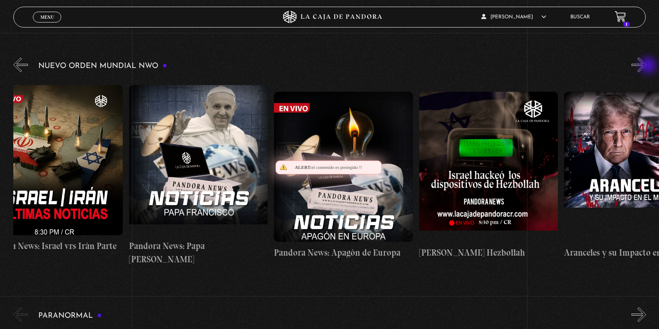 Image resolution: width=659 pixels, height=329 pixels. What do you see at coordinates (343, 252) in the screenshot?
I see `h4: Pandora News: Apagón de Europa` at bounding box center [343, 252].